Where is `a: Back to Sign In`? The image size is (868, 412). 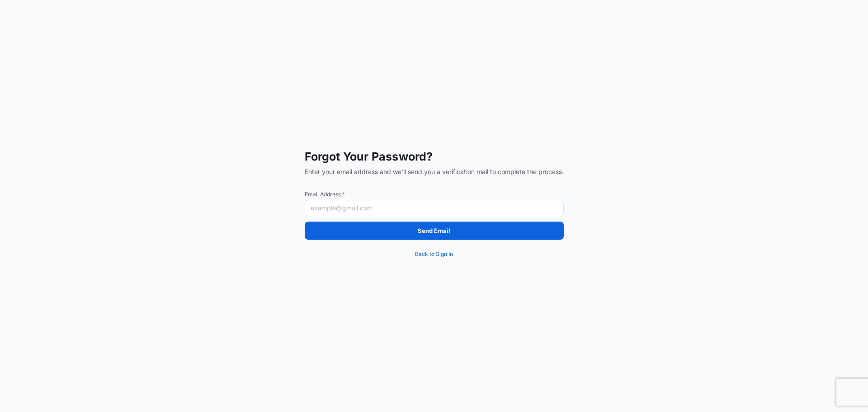 a: Back to Sign In is located at coordinates (434, 254).